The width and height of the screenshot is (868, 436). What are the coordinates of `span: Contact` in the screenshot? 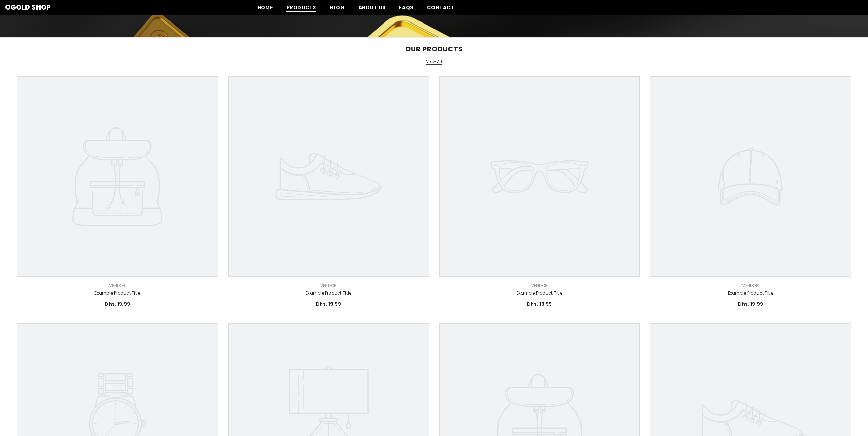 It's located at (441, 8).